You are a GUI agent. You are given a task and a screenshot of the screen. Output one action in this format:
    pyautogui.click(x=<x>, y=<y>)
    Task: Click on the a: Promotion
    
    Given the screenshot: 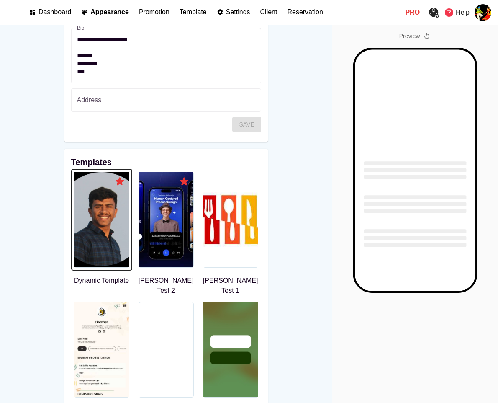 What is the action you would take?
    pyautogui.click(x=154, y=12)
    